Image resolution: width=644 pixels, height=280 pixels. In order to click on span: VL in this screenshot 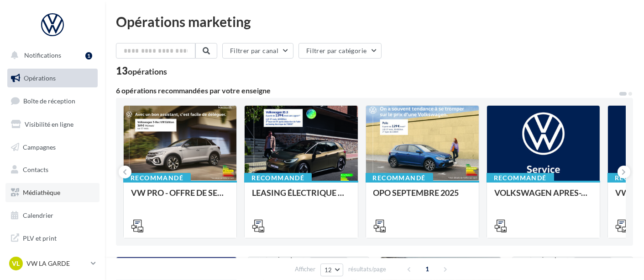, I will do `click(16, 263)`.